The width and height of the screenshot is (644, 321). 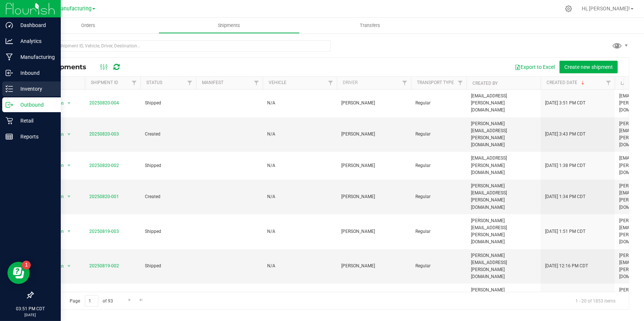 What do you see at coordinates (105, 82) in the screenshot?
I see `a: Shipment ID` at bounding box center [105, 82].